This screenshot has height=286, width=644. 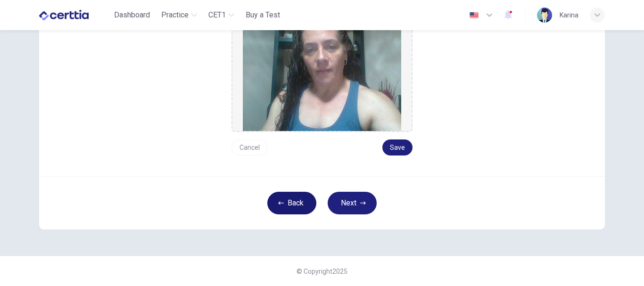 I want to click on button: Buy a Test, so click(x=263, y=15).